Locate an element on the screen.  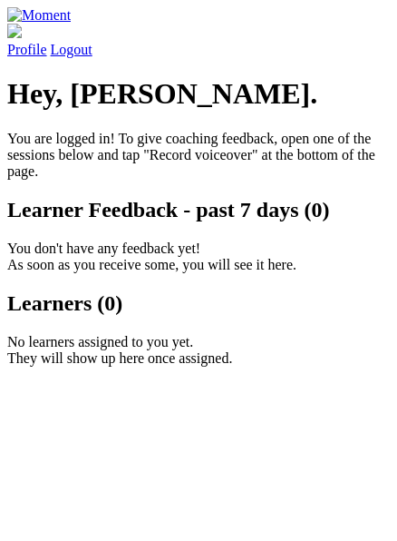
img: Moment is located at coordinates (39, 15).